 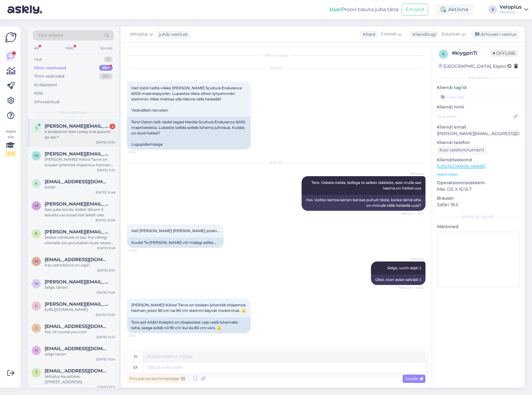 I want to click on span: marko.kannonmaa@pp.inet.fi, so click(x=77, y=154).